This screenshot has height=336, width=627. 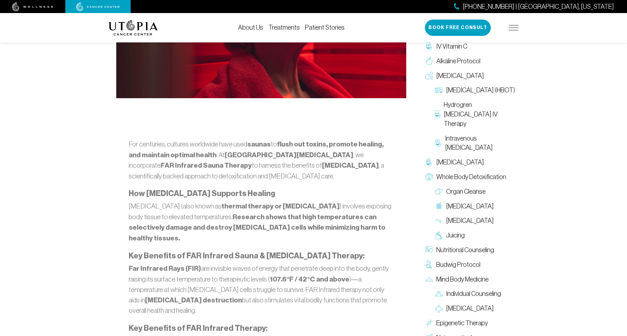 I want to click on img: Whole Body Detoxification, so click(x=429, y=177).